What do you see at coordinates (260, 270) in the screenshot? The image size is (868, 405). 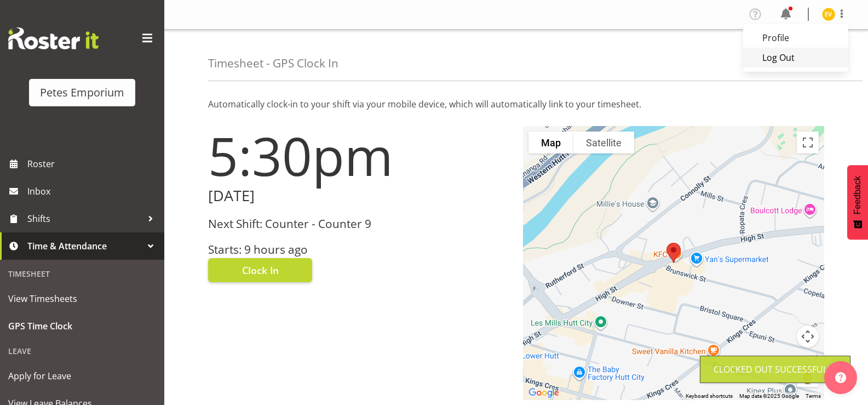 I see `button: Clock In` at bounding box center [260, 270].